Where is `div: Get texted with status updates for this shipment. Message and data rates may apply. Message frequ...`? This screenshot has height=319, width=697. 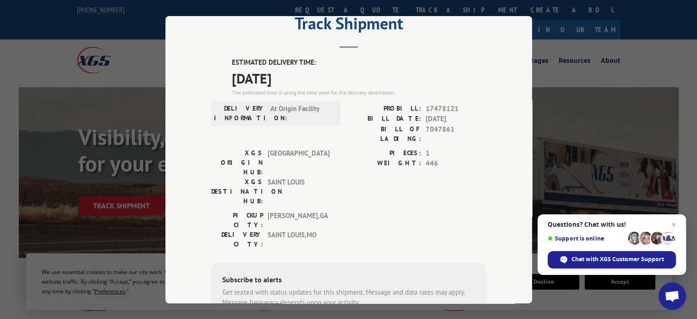
div: Get texted with status updates for this shipment. Message and data rates may apply. Message frequ... is located at coordinates (349, 297).